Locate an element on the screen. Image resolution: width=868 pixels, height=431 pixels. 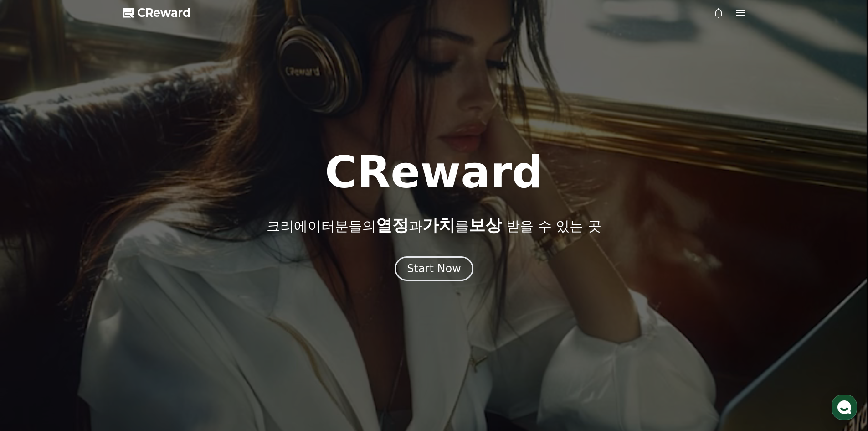
span: CReward is located at coordinates (164, 13).